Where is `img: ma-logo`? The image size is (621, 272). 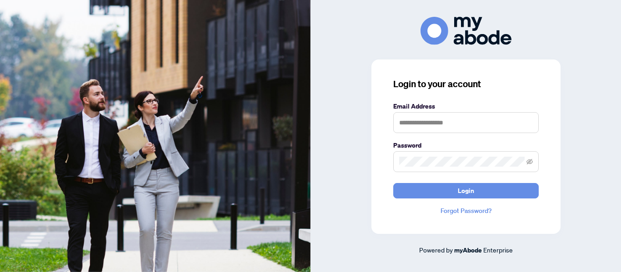 img: ma-logo is located at coordinates (466, 30).